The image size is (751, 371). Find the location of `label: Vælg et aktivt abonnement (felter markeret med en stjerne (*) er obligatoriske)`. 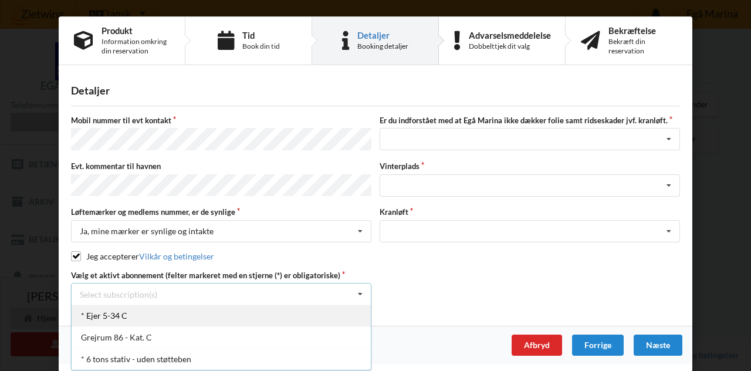

label: Vælg et aktivt abonnement (felter markeret med en stjerne (*) er obligatoriske) is located at coordinates (221, 275).